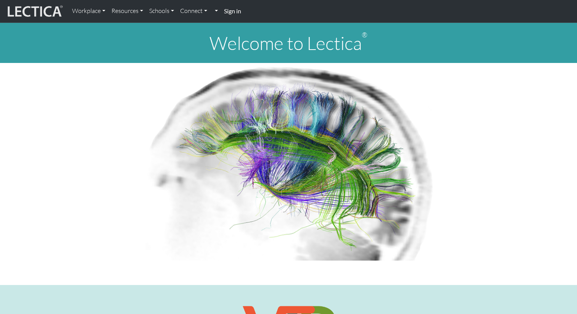 The image size is (577, 314). What do you see at coordinates (232, 11) in the screenshot?
I see `a: Sign in` at bounding box center [232, 11].